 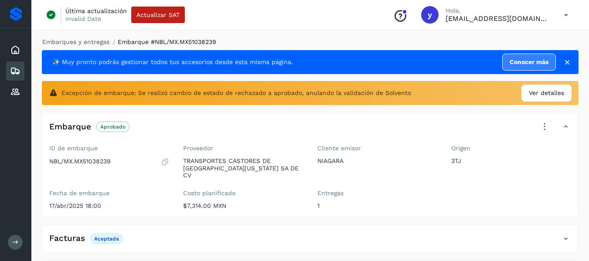 I want to click on p: Hola,, so click(x=498, y=10).